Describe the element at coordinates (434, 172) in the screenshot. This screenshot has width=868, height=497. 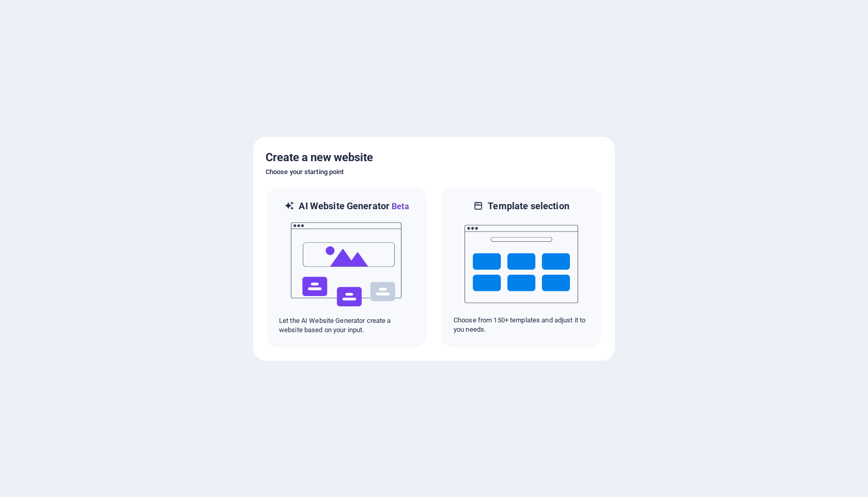
I see `h6: Choose your starting point` at that location.